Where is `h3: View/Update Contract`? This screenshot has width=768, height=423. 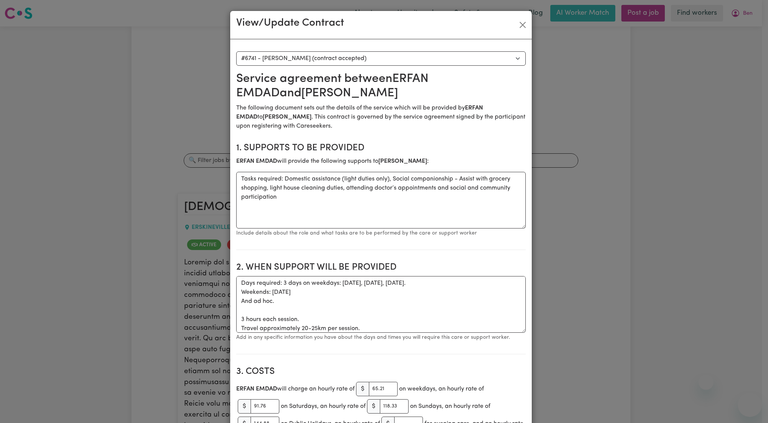 h3: View/Update Contract is located at coordinates (290, 23).